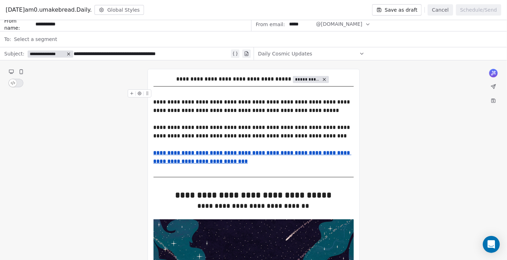 Image resolution: width=507 pixels, height=260 pixels. I want to click on span: From name:, so click(18, 24).